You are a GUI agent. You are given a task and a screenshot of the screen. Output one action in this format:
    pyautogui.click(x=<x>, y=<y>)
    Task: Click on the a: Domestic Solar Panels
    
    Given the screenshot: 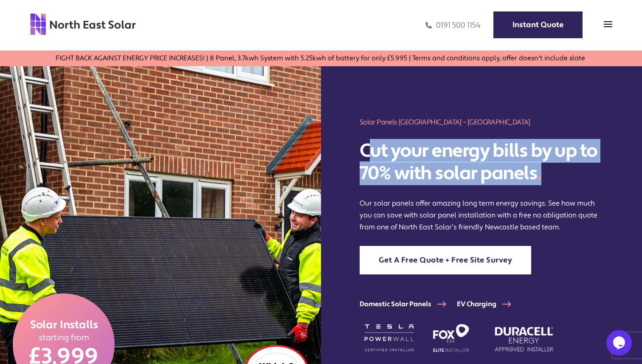 What is the action you would take?
    pyautogui.click(x=408, y=304)
    